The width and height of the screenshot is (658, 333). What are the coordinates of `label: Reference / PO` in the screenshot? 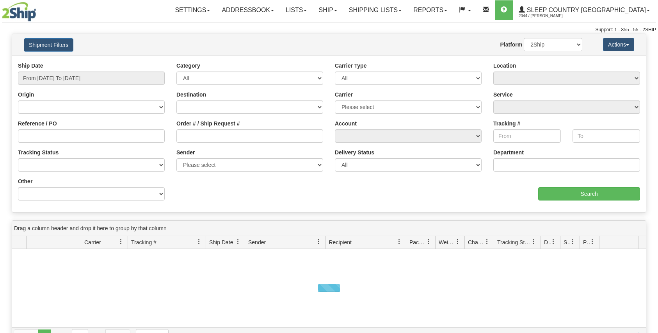 It's located at (37, 123).